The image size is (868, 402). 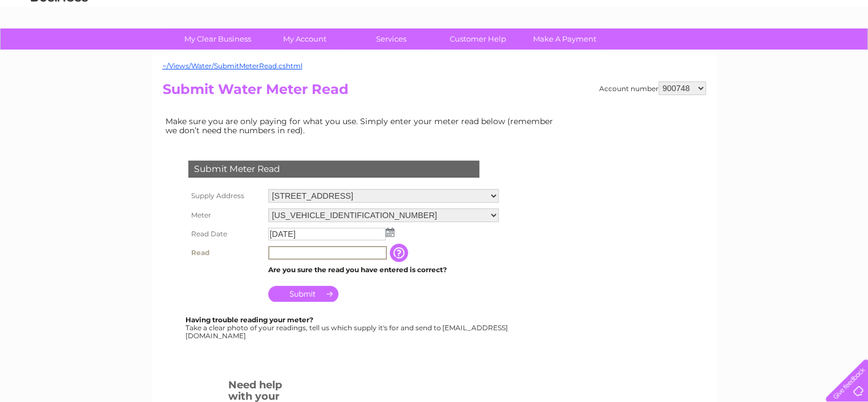 I want to click on div: Submit Meter Read, so click(x=334, y=169).